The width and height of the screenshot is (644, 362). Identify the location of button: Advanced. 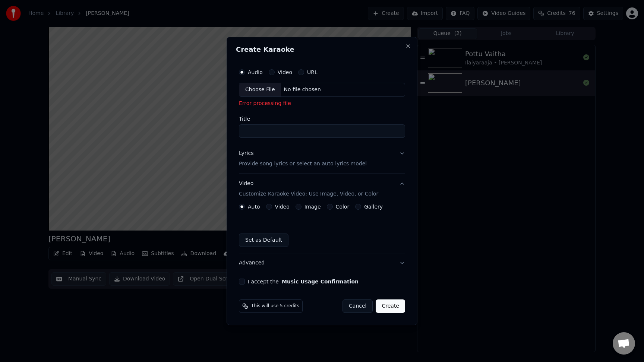
(322, 263).